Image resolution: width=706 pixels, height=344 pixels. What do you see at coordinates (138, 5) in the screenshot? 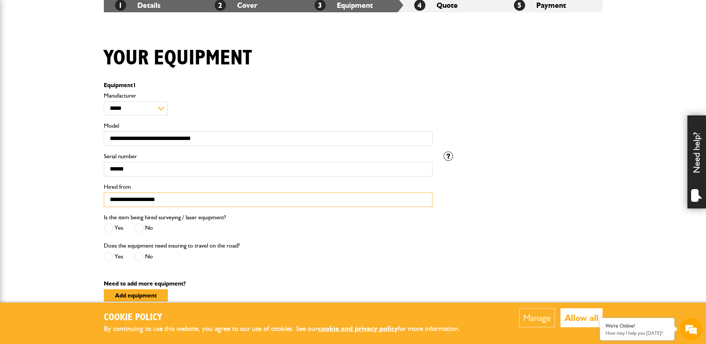
I see `a: 1Details` at bounding box center [138, 5].